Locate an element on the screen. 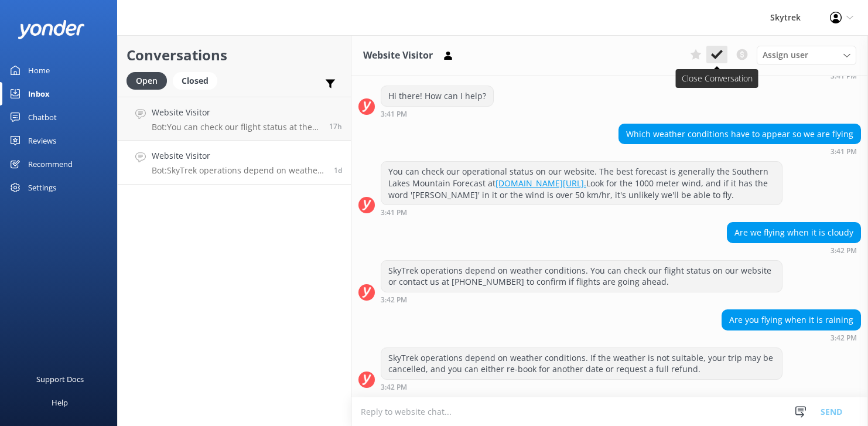 This screenshot has width=868, height=426. div: Closed is located at coordinates (195, 81).